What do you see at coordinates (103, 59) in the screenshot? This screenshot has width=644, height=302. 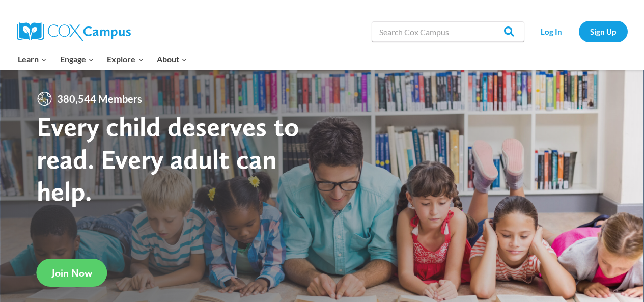 I see `nav: Primary Navigation` at bounding box center [103, 59].